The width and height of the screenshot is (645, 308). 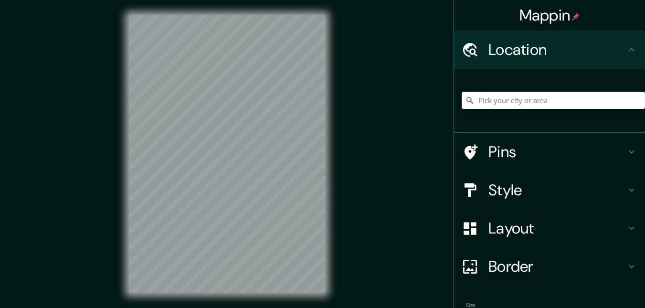 What do you see at coordinates (557, 228) in the screenshot?
I see `h4: Layout` at bounding box center [557, 228].